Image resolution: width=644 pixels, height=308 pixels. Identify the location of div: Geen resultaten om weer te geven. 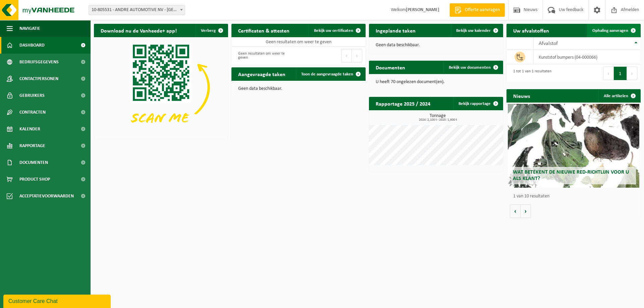
(265, 55).